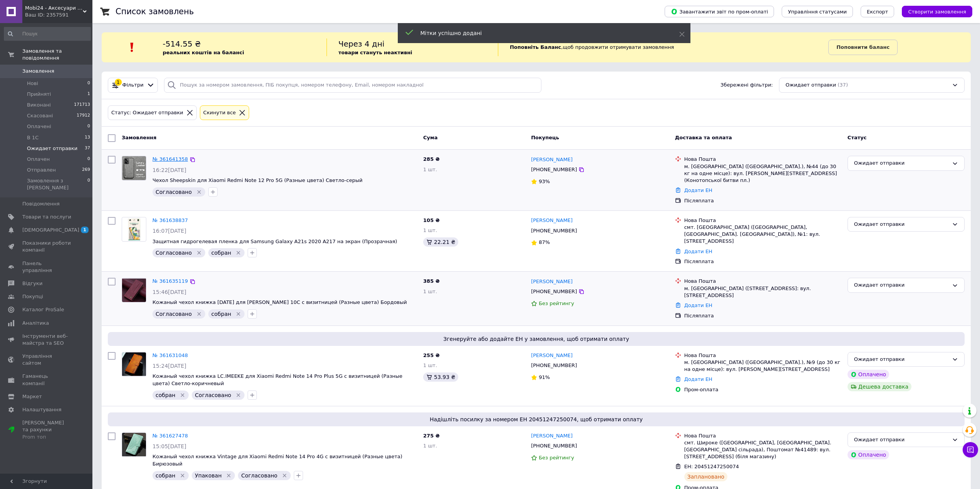 The height and width of the screenshot is (489, 980). What do you see at coordinates (46, 217) in the screenshot?
I see `span: Товари та послуги` at bounding box center [46, 217].